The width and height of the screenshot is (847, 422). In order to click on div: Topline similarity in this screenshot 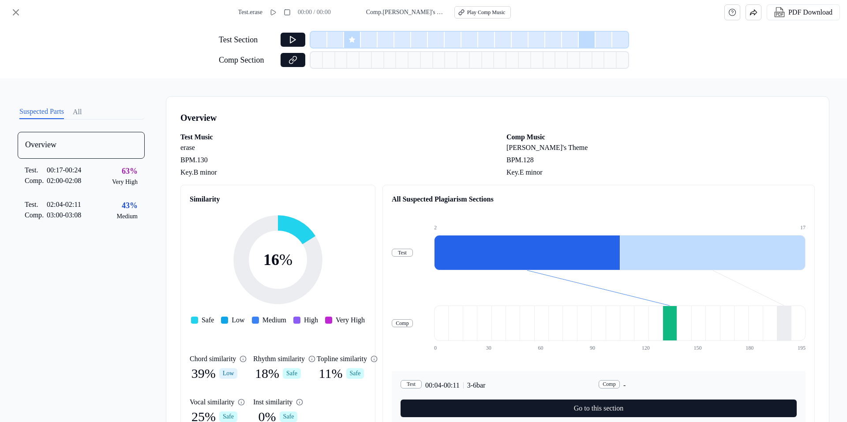, I will do `click(345, 359)`.